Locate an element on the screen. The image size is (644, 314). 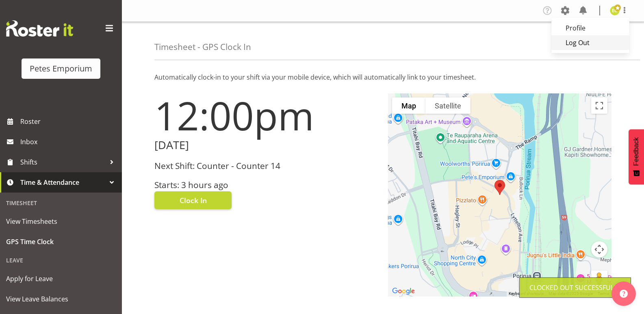
button: Feedback - Show survey is located at coordinates (636, 156).